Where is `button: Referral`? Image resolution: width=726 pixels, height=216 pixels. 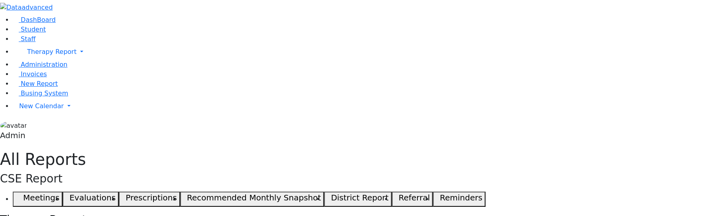
button: Referral is located at coordinates (413, 199).